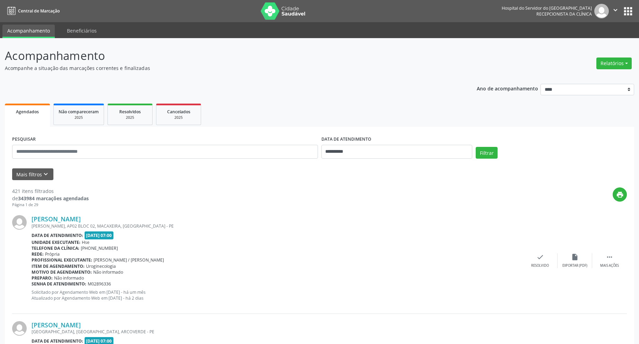 This screenshot has width=639, height=344. Describe the element at coordinates (62, 260) in the screenshot. I see `b: Profissional executante:` at that location.